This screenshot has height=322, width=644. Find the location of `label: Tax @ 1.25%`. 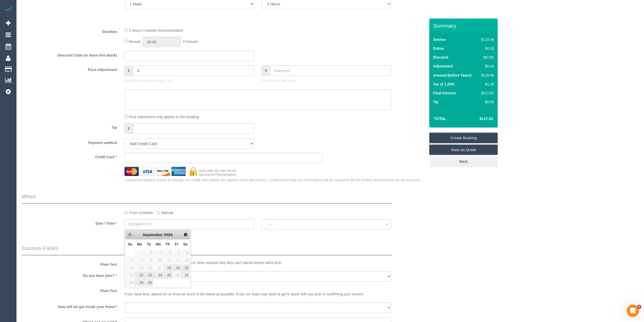

label: Tax @ 1.25% is located at coordinates (444, 84).